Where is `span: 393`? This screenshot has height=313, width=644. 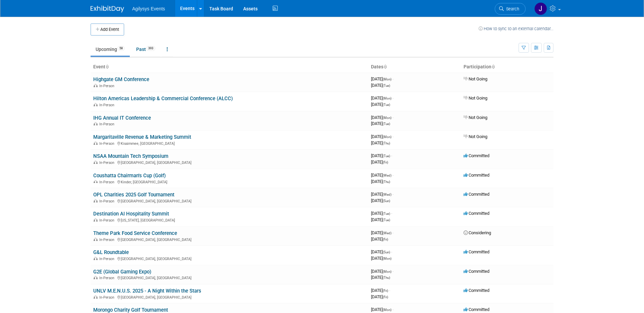 span: 393 is located at coordinates (151, 48).